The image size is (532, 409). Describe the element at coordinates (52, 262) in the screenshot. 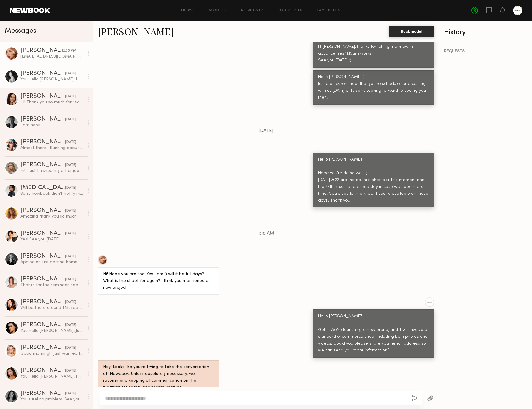

I see `div: Apologies just getting home and seeing this. I should be able to get there by 11am and can let yo...` at that location.